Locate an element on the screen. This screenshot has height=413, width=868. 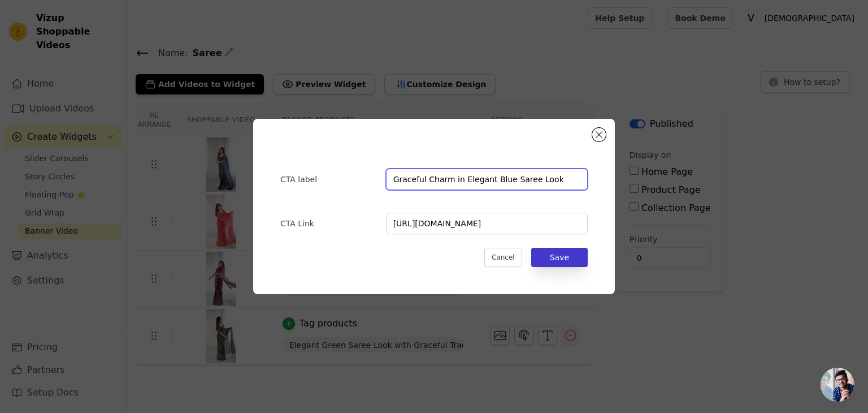
button: Close modal is located at coordinates (599, 135).